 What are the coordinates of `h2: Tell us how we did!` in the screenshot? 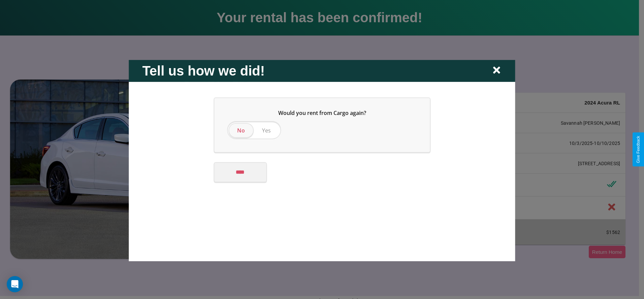 It's located at (203, 70).